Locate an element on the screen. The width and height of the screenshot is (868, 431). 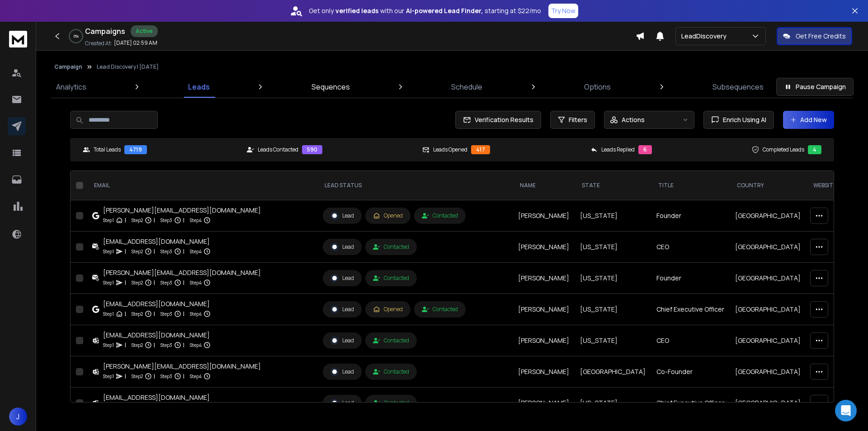
p: Actions is located at coordinates (633, 120).